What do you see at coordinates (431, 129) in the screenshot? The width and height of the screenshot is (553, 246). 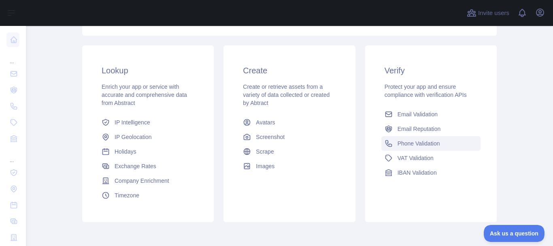 I see `a: Email Reputation` at bounding box center [431, 129].